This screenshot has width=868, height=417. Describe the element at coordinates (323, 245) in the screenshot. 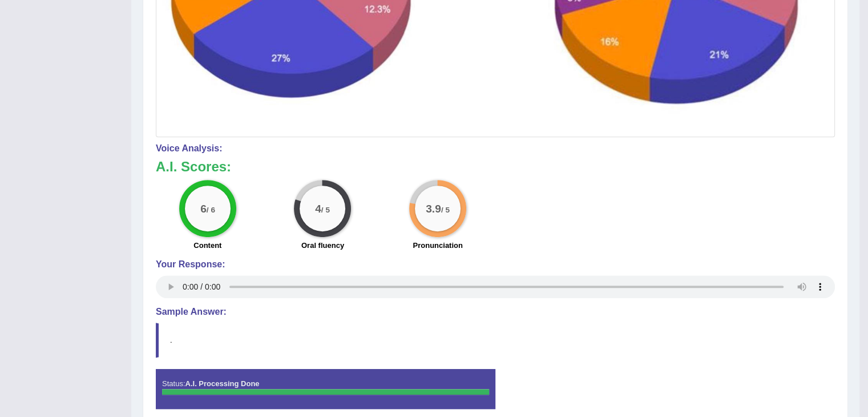

I see `label: Oral fluency` at that location.